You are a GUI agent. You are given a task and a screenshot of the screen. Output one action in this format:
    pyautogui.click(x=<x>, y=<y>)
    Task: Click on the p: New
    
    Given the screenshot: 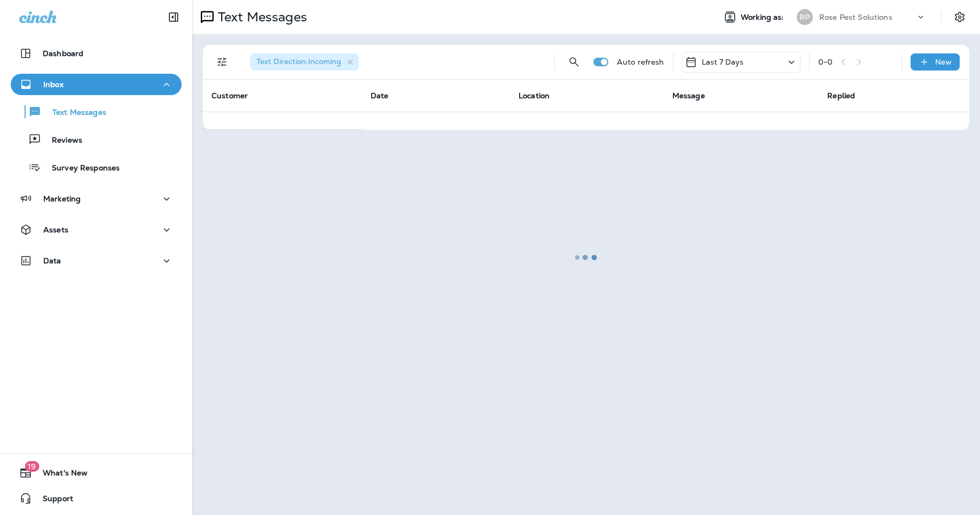 What is the action you would take?
    pyautogui.click(x=943, y=62)
    